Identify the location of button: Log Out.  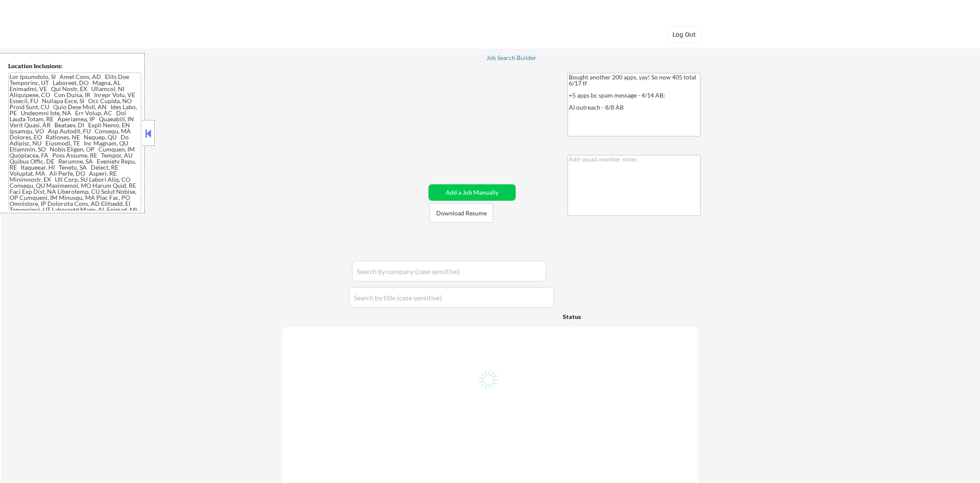
(684, 34).